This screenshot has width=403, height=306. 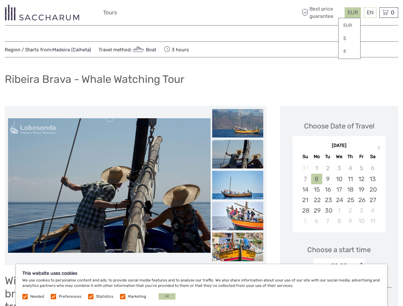 I want to click on div: Choose Tuesday, September 9th, 2025, so click(x=327, y=179).